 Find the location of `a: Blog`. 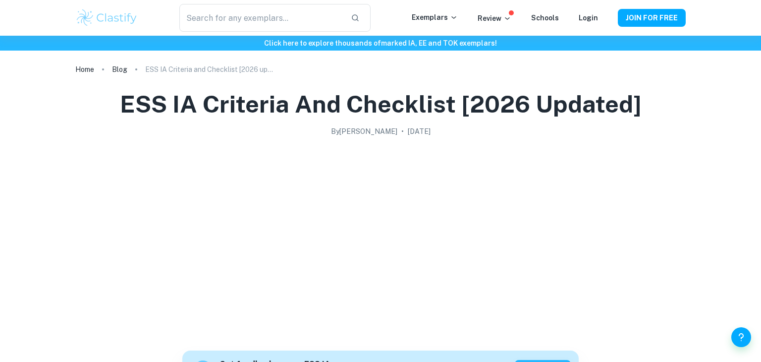

a: Blog is located at coordinates (119, 69).